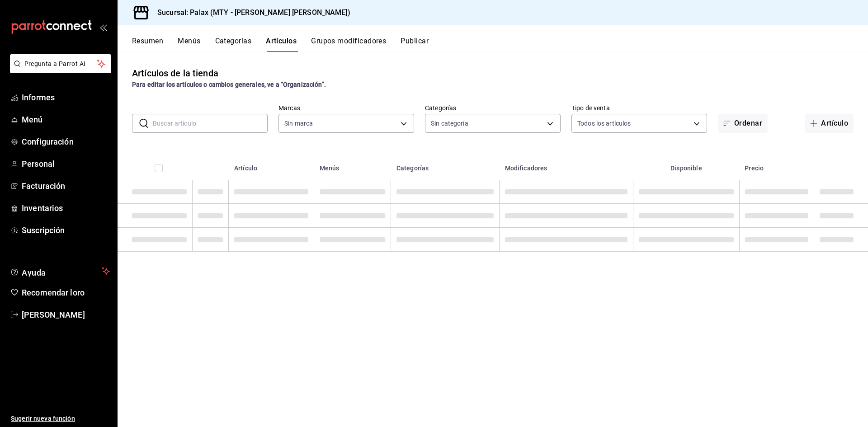 This screenshot has width=868, height=427. What do you see at coordinates (55, 64) in the screenshot?
I see `font: Pregunta a Parrot AI` at bounding box center [55, 64].